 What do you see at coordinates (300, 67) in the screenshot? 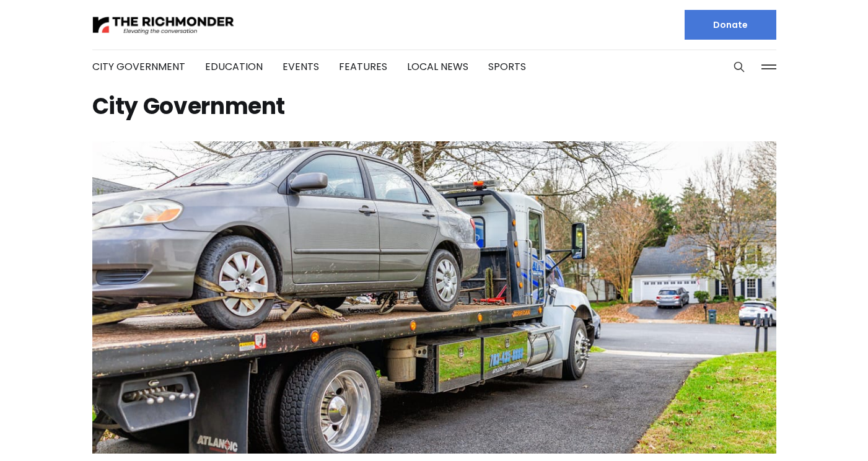
I see `a: Events` at bounding box center [300, 67].